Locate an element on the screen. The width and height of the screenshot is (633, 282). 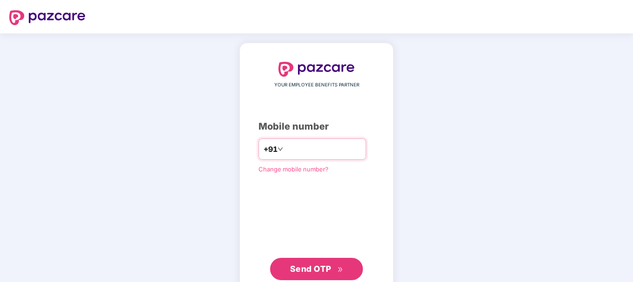
span: YOUR EMPLOYEE BENEFITS PARTNER is located at coordinates (317, 85).